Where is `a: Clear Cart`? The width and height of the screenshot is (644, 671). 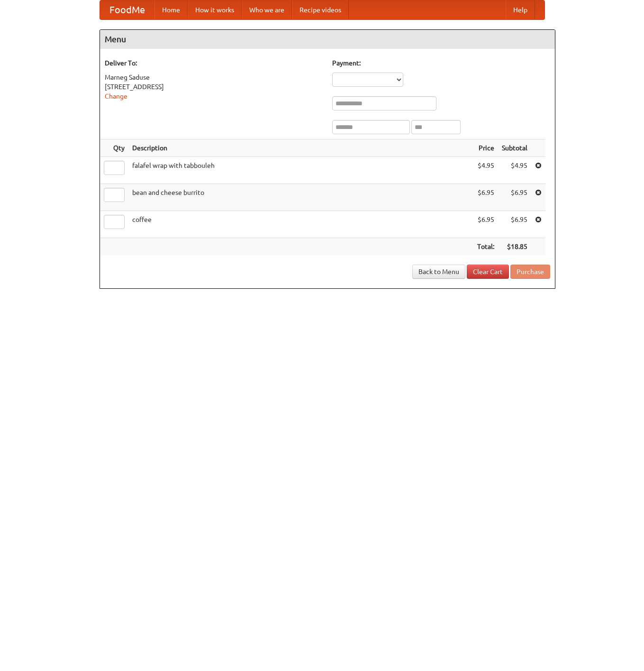
a: Clear Cart is located at coordinates (488, 272).